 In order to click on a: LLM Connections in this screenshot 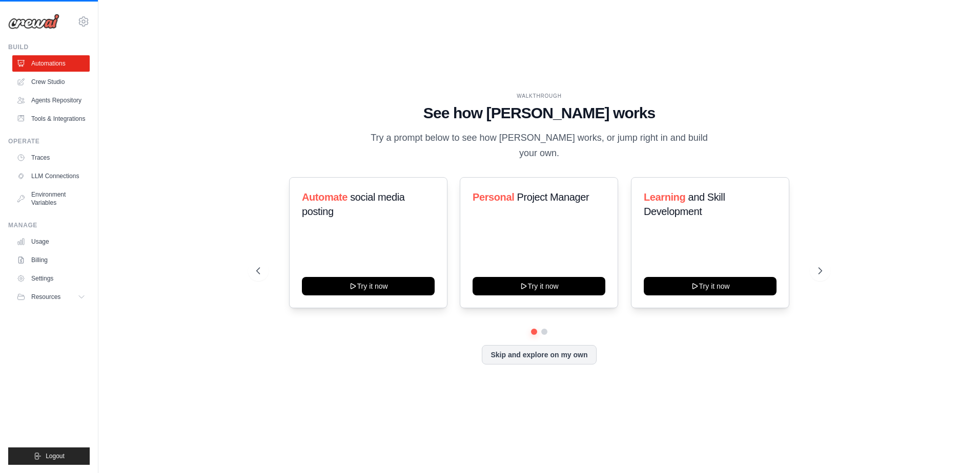, I will do `click(50, 176)`.